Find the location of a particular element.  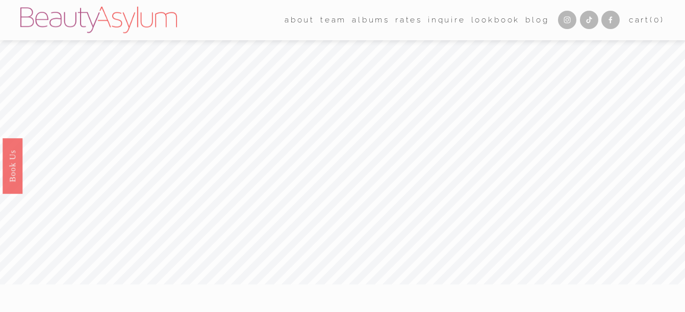

span: 0 is located at coordinates (657, 20).